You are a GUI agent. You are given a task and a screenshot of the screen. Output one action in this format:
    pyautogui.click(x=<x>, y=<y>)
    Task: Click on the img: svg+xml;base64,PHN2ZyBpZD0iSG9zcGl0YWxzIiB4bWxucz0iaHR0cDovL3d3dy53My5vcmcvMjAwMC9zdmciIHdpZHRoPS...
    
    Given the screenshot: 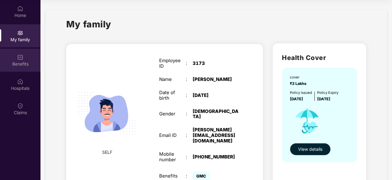 What is the action you would take?
    pyautogui.click(x=20, y=81)
    